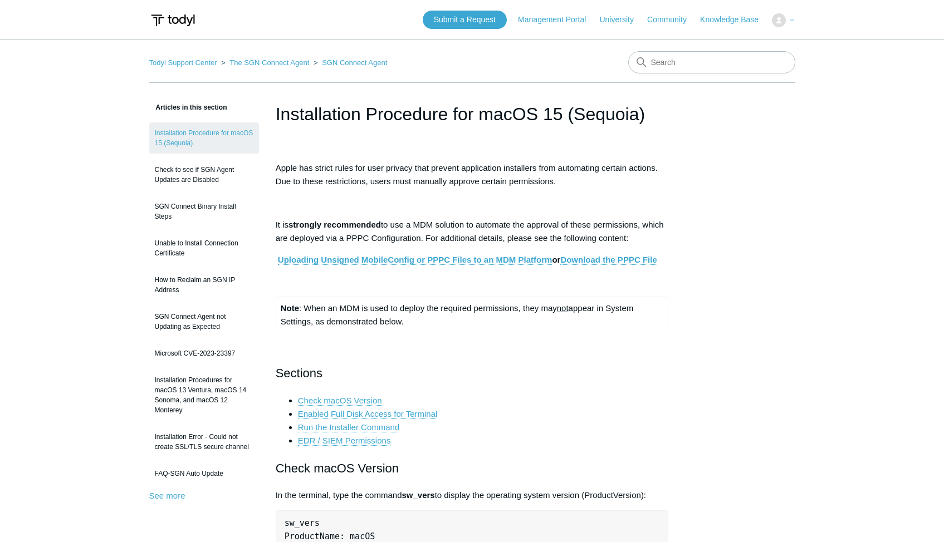 This screenshot has height=542, width=944. What do you see at coordinates (472, 175) in the screenshot?
I see `p: Apple has strict rules for user privacy that prevent application installers from automating certa...` at bounding box center [472, 175].